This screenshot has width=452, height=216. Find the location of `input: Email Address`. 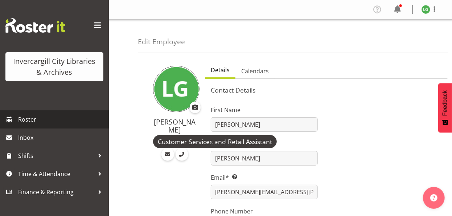

input: Email Address is located at coordinates (264, 192).